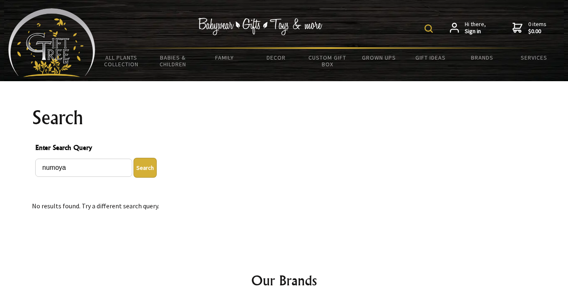 This screenshot has width=568, height=304. Describe the element at coordinates (284, 148) in the screenshot. I see `span: Enter Search Query` at that location.